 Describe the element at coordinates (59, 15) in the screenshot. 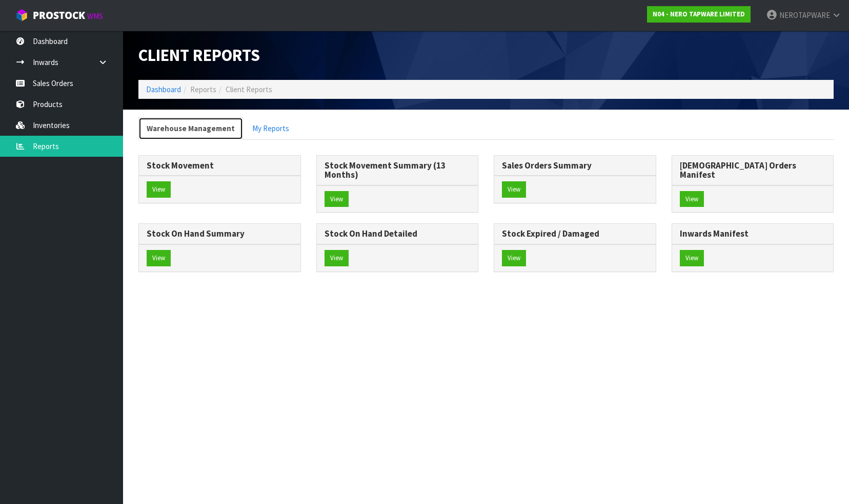

I see `span: ProStock` at that location.